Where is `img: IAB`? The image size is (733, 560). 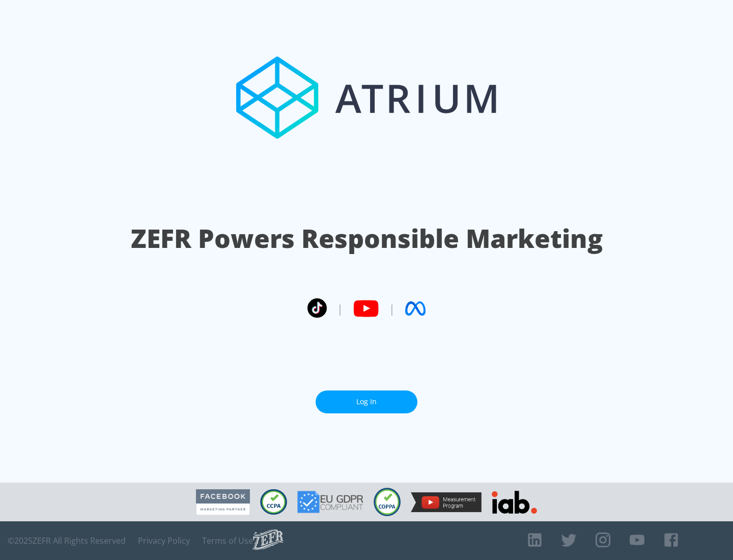 img: IAB is located at coordinates (514, 502).